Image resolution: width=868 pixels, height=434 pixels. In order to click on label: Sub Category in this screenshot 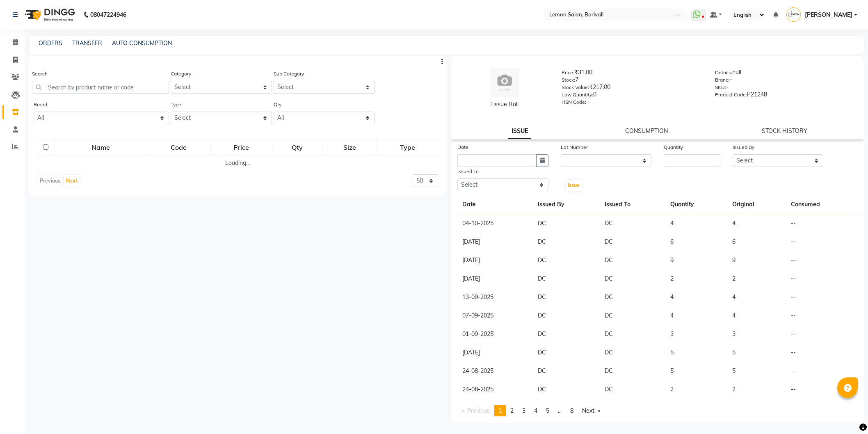, I will do `click(288, 74)`.